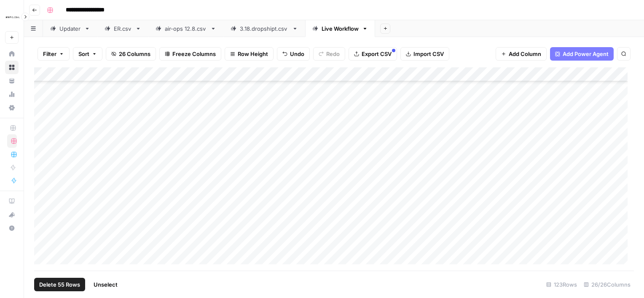 This screenshot has width=644, height=298. I want to click on div: What's new?, so click(12, 215).